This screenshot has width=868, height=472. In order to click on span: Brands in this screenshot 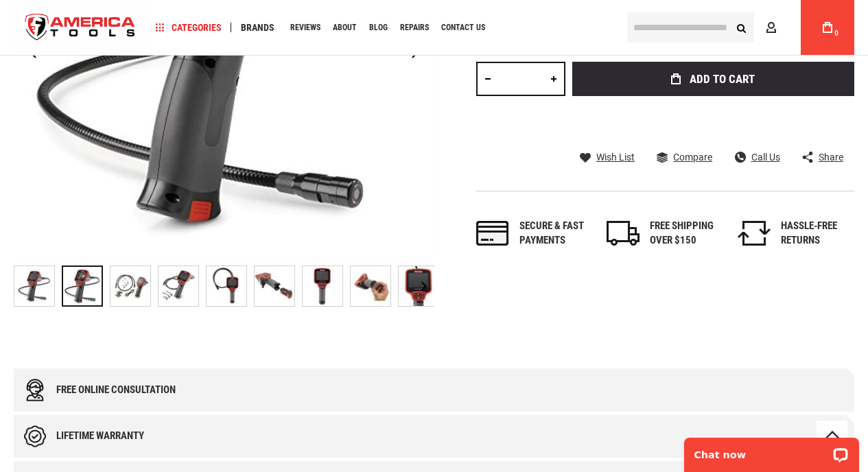, I will do `click(257, 27)`.